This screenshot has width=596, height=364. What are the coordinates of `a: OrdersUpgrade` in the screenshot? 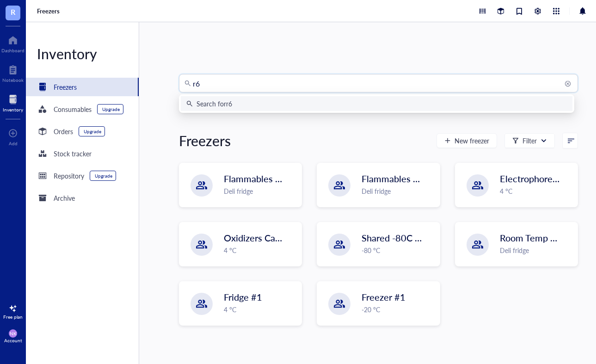 It's located at (82, 131).